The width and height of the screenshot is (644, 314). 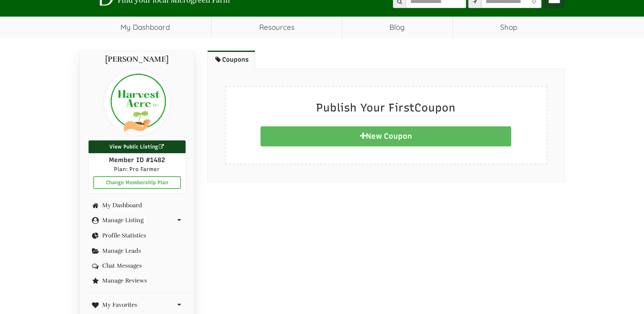 I want to click on a: Coupons, so click(x=231, y=60).